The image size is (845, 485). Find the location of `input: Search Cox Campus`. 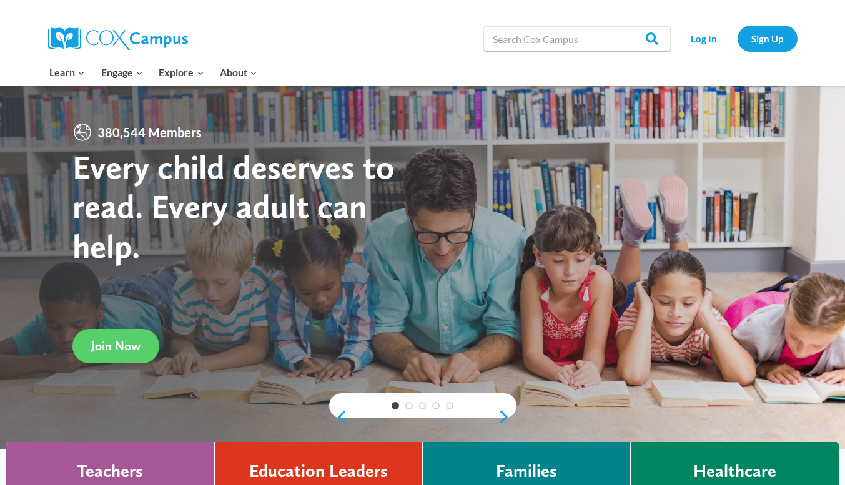

input: Search Cox Campus is located at coordinates (577, 39).